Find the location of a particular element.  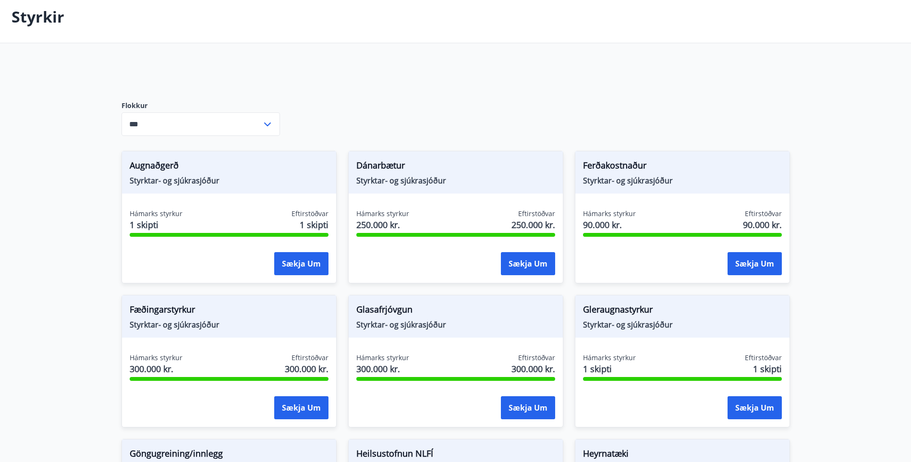

span: Dánarbætur is located at coordinates (456, 167).